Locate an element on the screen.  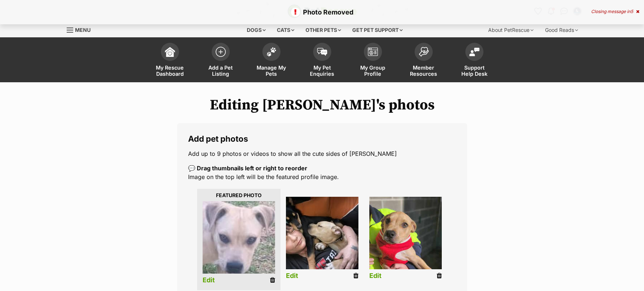
b: 💬 Drag thumbnails left or right to reorder is located at coordinates (247, 168).